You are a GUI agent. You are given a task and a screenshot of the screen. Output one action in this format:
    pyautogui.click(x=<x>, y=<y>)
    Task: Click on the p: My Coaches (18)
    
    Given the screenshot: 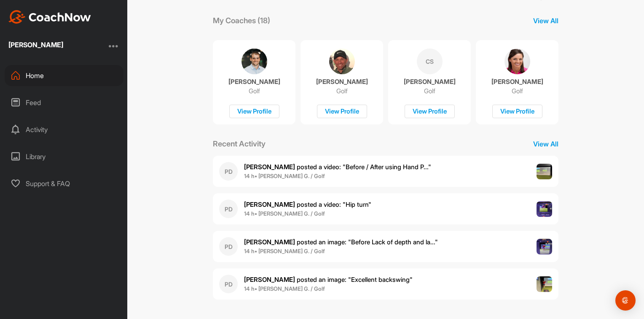 What is the action you would take?
    pyautogui.click(x=242, y=20)
    